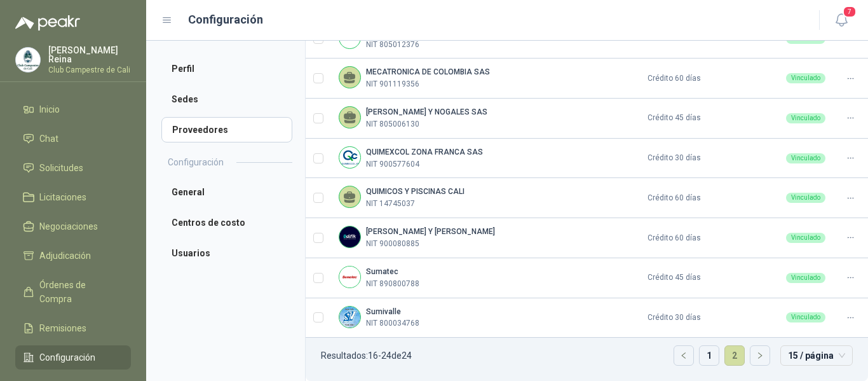 This screenshot has height=381, width=868. I want to click on h1: Configuración, so click(225, 19).